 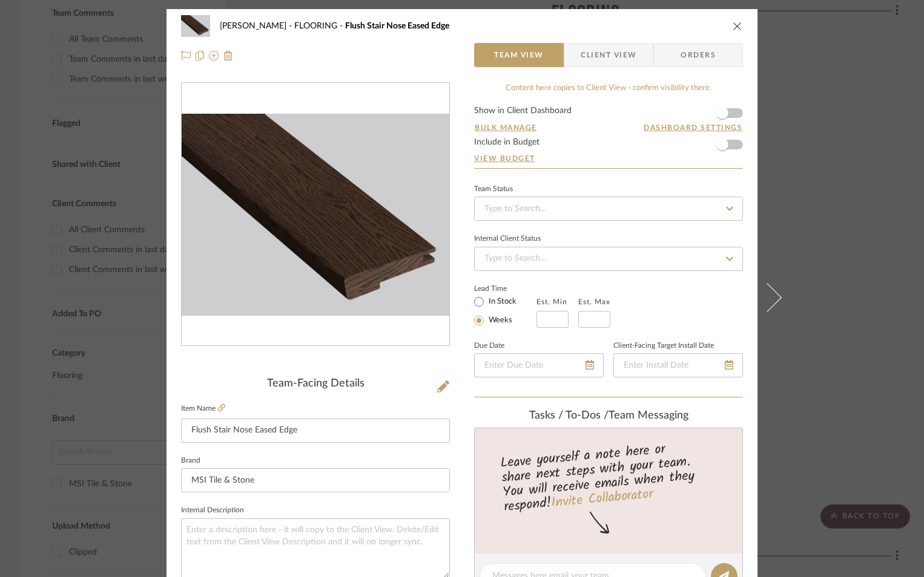 What do you see at coordinates (609, 477) in the screenshot?
I see `div: Leave yourself a note here or share next steps with your team. You will receive emails when they ...` at bounding box center [609, 477].